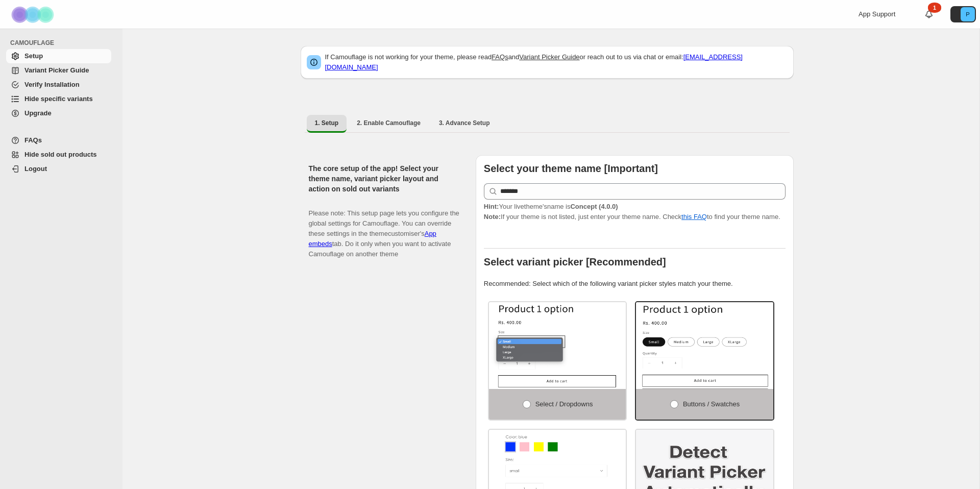 The height and width of the screenshot is (489, 980). What do you see at coordinates (968, 14) in the screenshot?
I see `text: P` at bounding box center [968, 14].